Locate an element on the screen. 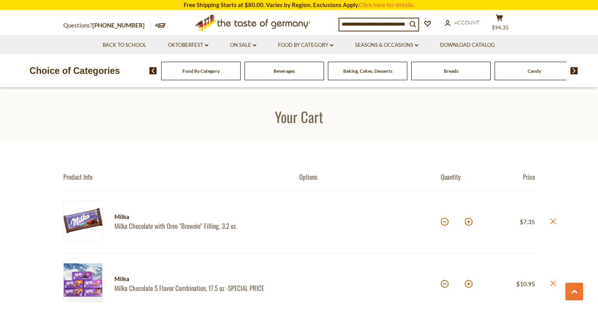 Image resolution: width=598 pixels, height=311 pixels. span: Breads is located at coordinates (451, 71).